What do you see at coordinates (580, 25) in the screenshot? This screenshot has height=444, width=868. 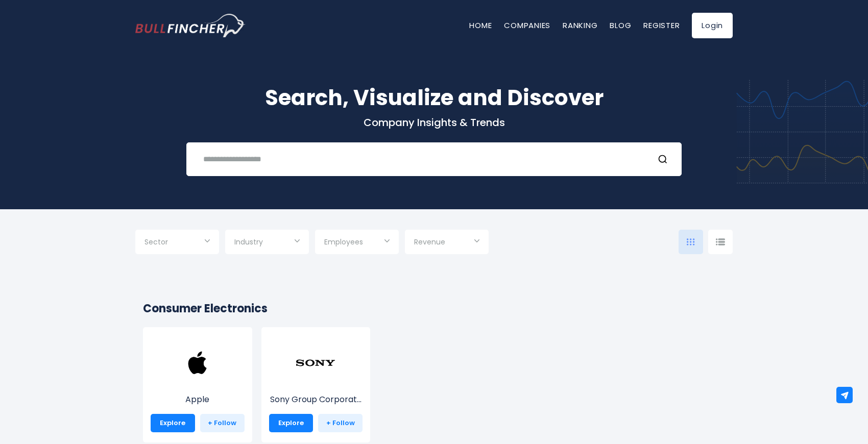 I see `a: Ranking` at bounding box center [580, 25].